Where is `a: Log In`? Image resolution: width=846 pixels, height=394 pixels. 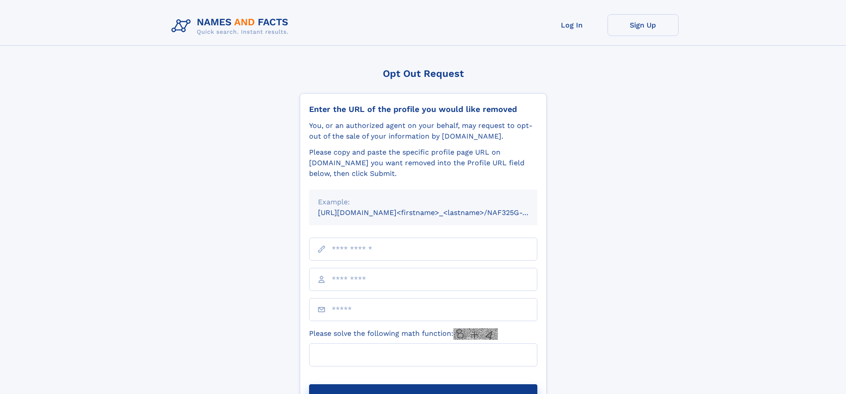 a: Log In is located at coordinates (572, 25).